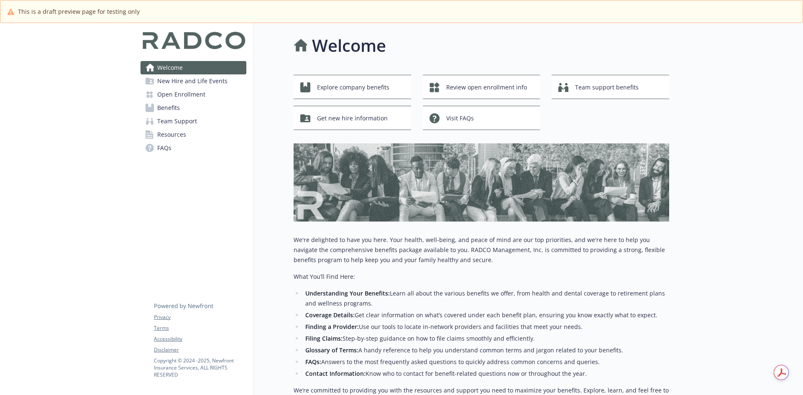  Describe the element at coordinates (200, 328) in the screenshot. I see `a: Terms` at that location.